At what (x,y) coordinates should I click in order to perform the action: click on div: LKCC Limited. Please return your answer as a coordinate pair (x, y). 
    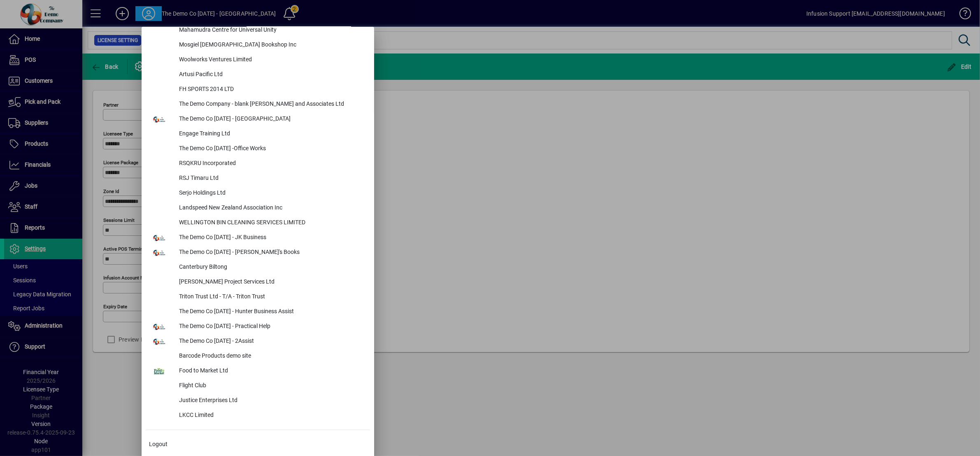
    Looking at the image, I should click on (272, 415).